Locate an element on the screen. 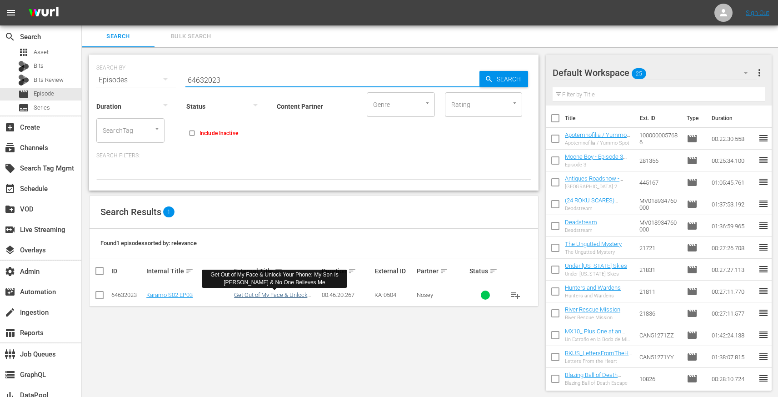 This screenshot has width=778, height=397. td: 00:28:10.724 is located at coordinates (733, 379).